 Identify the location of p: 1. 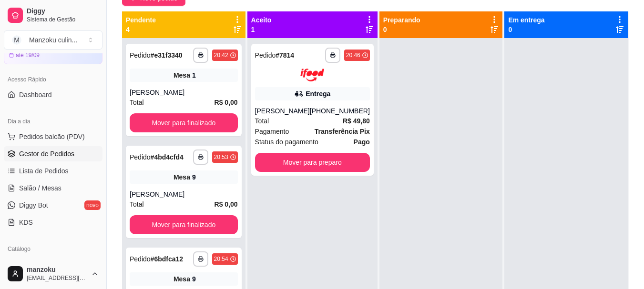
(261, 30).